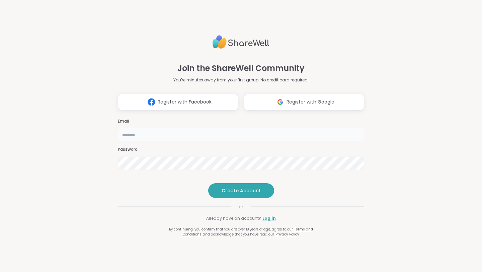 Image resolution: width=482 pixels, height=272 pixels. I want to click on span: Create Account, so click(241, 190).